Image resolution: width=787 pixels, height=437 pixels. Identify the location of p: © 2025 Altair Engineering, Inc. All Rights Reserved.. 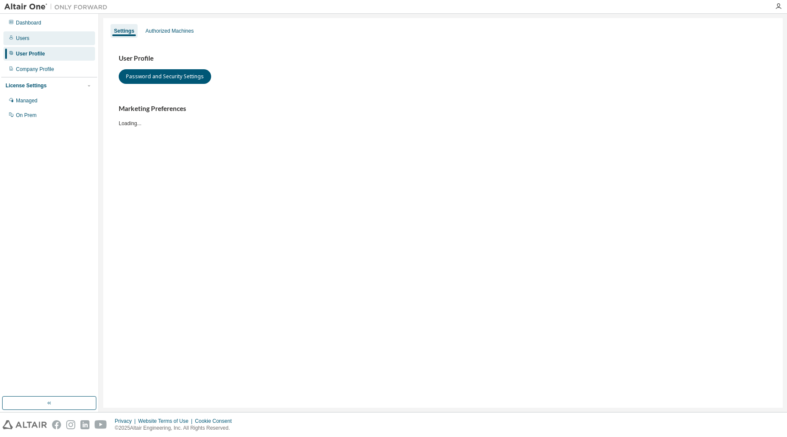
(176, 428).